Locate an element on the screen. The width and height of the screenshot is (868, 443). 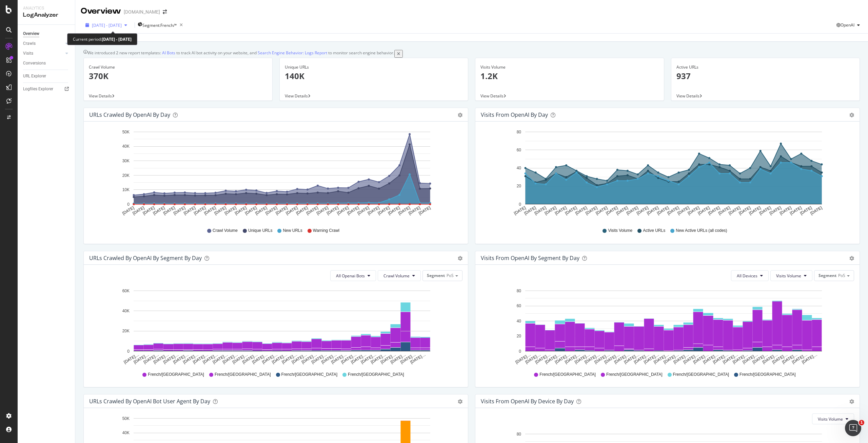
a: AI Bots is located at coordinates (168, 53).